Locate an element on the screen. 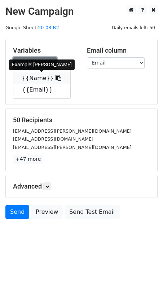 The width and height of the screenshot is (163, 296). h2: New Campaign is located at coordinates (82, 12).